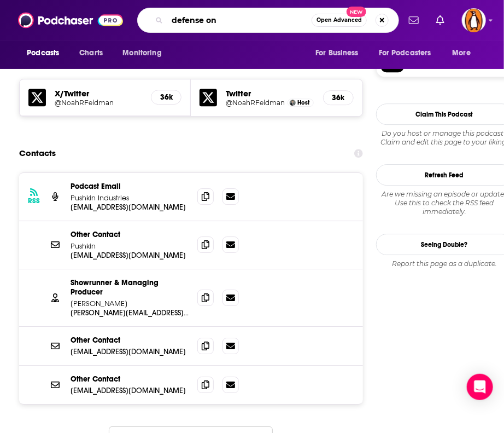 This screenshot has width=504, height=433. I want to click on span: New, so click(357, 12).